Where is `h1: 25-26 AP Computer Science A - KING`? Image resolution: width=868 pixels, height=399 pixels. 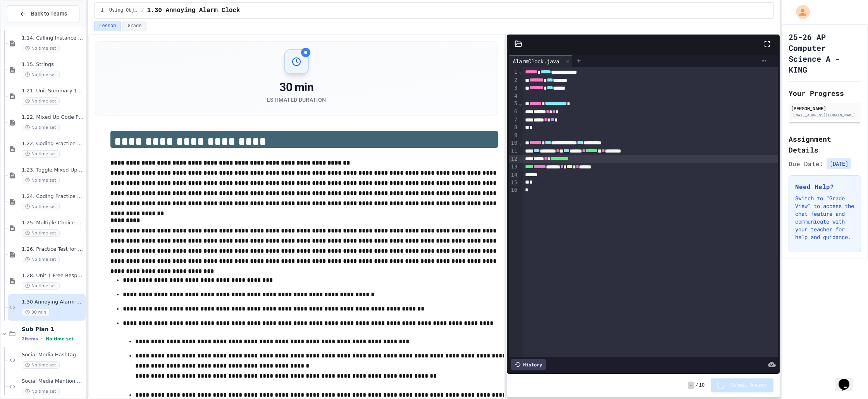
h1: 25-26 AP Computer Science A - KING is located at coordinates (825, 53).